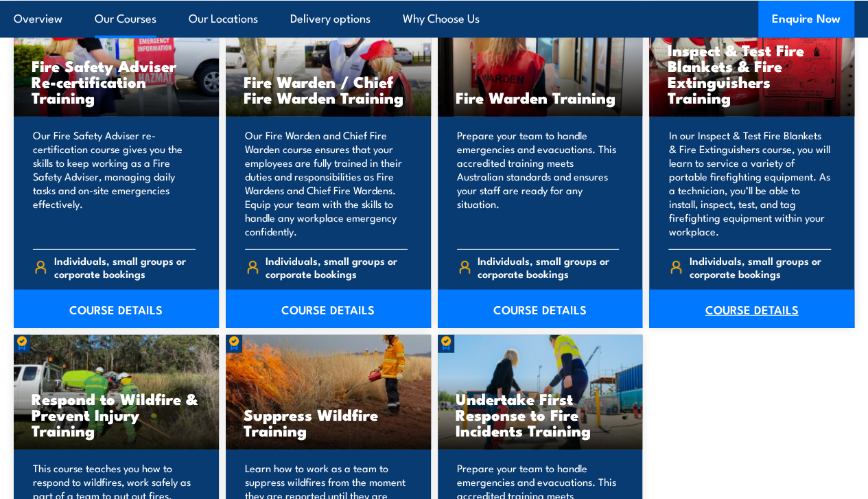 This screenshot has height=499, width=868. I want to click on h3: Fire Warden / Chief Fire Warden Training, so click(328, 89).